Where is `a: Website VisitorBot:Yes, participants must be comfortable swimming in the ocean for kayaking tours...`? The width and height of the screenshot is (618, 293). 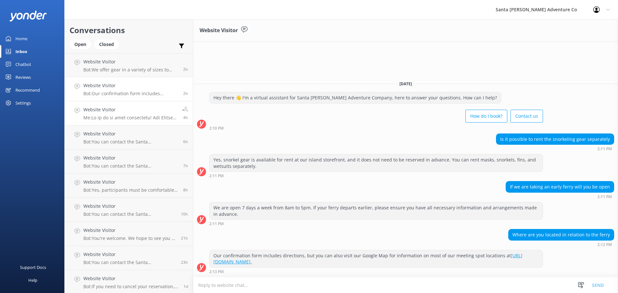 a: Website VisitorBot:Yes, participants must be comfortable swimming in the ocean for kayaking tours... is located at coordinates (129, 186).